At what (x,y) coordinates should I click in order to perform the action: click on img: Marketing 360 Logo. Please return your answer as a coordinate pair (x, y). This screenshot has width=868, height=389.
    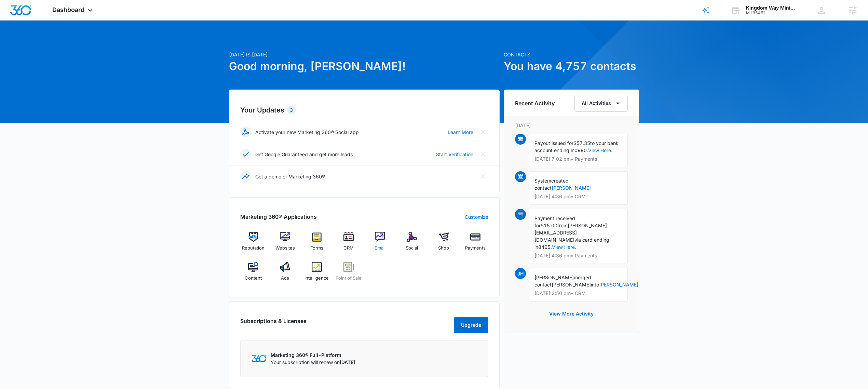
    Looking at the image, I should click on (259, 358).